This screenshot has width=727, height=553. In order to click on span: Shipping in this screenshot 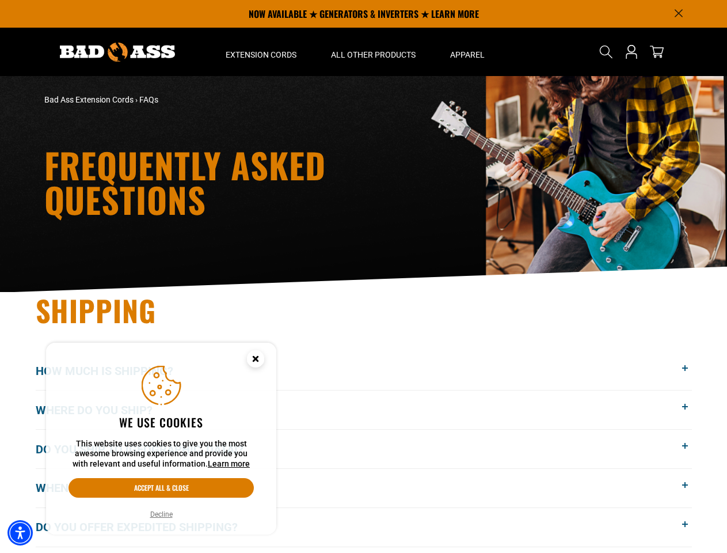, I will do `click(96, 310)`.